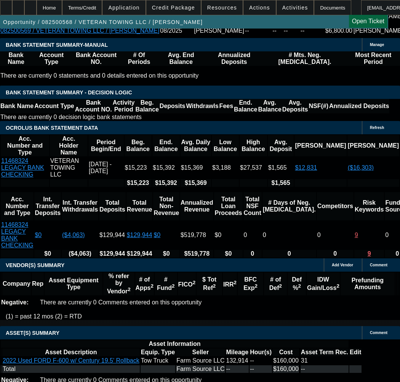 The image size is (400, 382). Describe the element at coordinates (259, 8) in the screenshot. I see `button: Actions` at that location.